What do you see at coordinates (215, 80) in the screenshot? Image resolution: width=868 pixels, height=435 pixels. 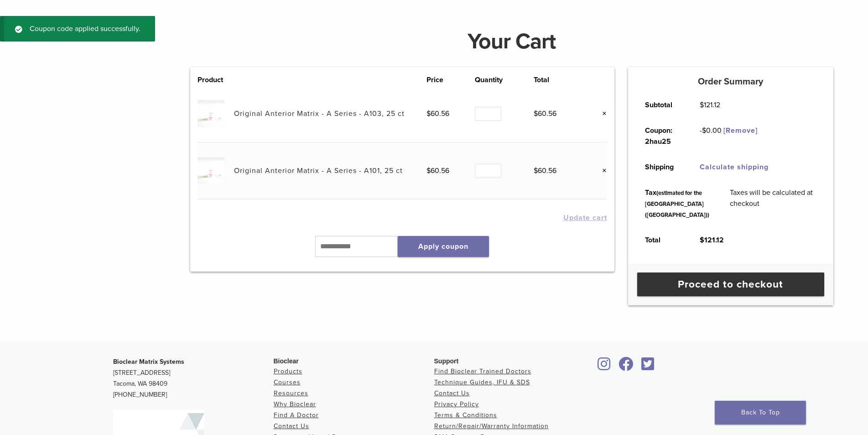 I see `th: Product` at bounding box center [215, 80].